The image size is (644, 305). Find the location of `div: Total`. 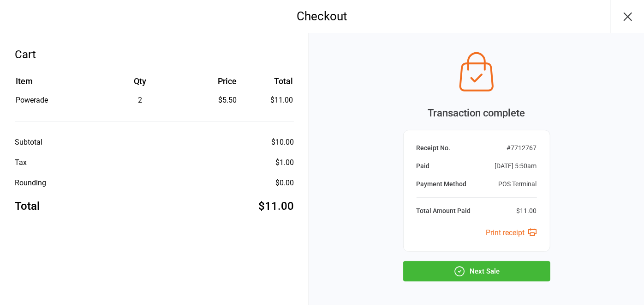

div: Total is located at coordinates (27, 206).